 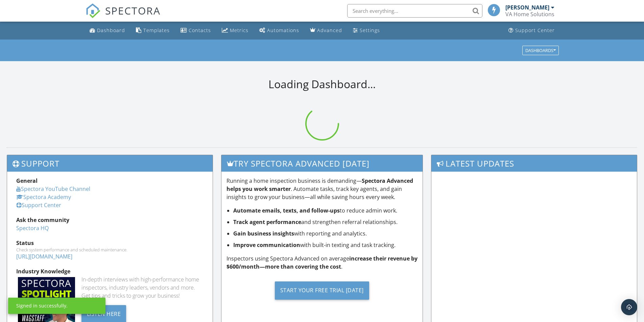 I want to click on div: Dashboards, so click(x=541, y=51).